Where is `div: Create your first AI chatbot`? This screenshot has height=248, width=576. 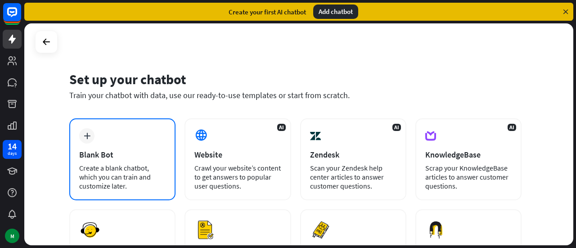
div: Create your first AI chatbot is located at coordinates (267, 12).